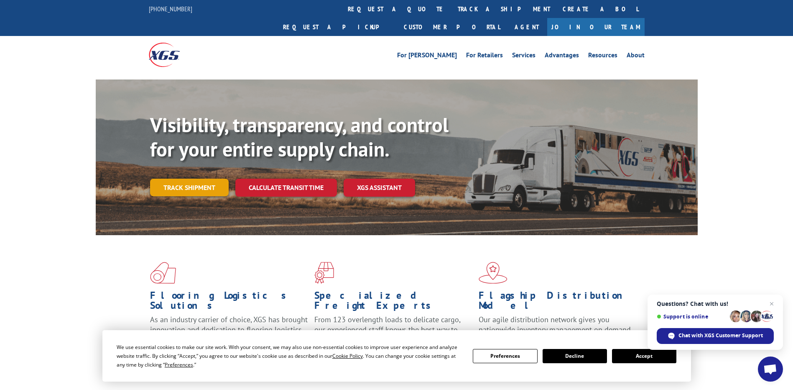  I want to click on button: Accept, so click(645, 356).